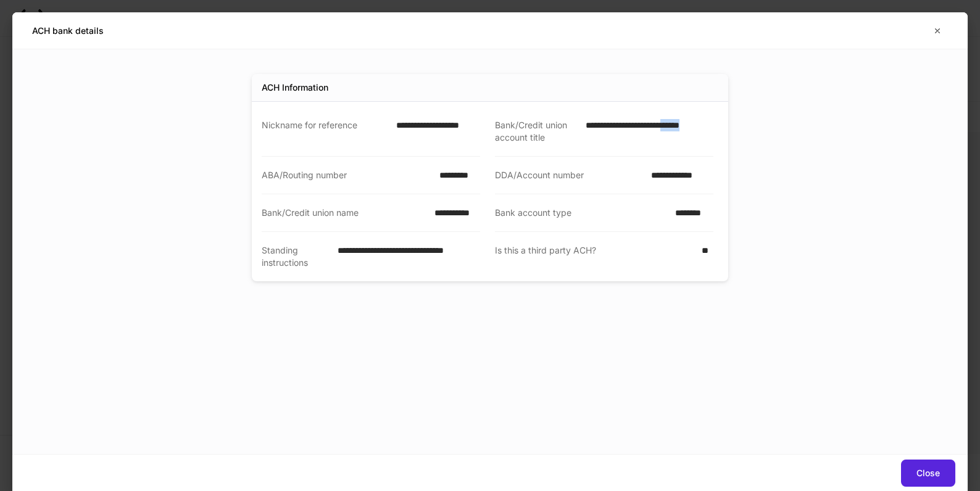  I want to click on div: Bank/Credit union account title, so click(536, 132).